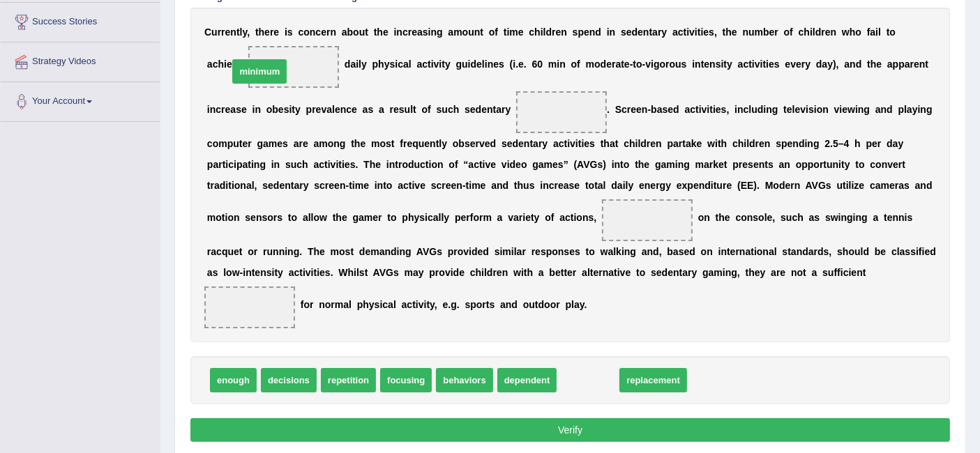 Image resolution: width=980 pixels, height=453 pixels. Describe the element at coordinates (208, 32) in the screenshot. I see `b: C` at that location.